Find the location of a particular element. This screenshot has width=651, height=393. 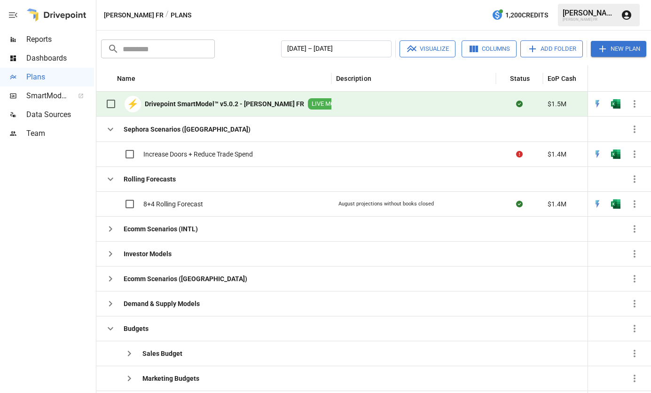

button: Columns is located at coordinates (489, 49).